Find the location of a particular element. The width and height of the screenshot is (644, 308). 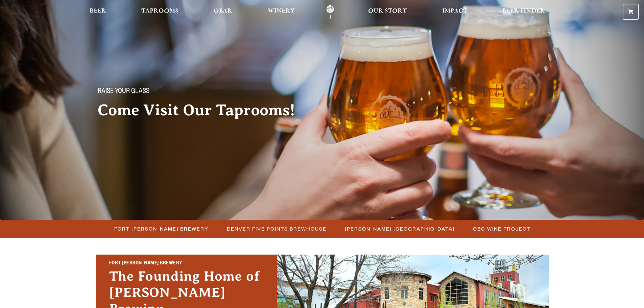

span: Impact is located at coordinates (455, 11).